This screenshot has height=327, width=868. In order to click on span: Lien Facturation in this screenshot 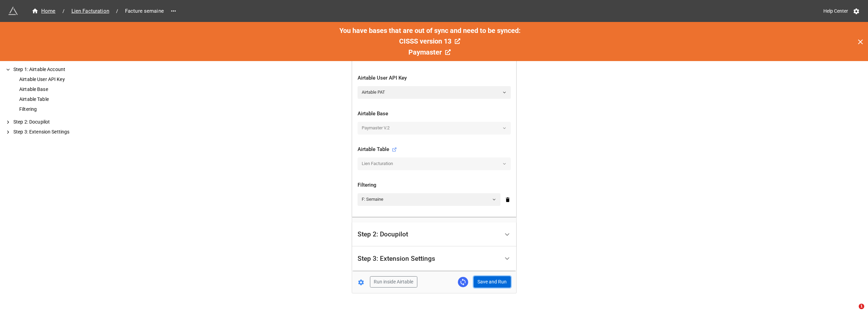, I will do `click(90, 11)`.